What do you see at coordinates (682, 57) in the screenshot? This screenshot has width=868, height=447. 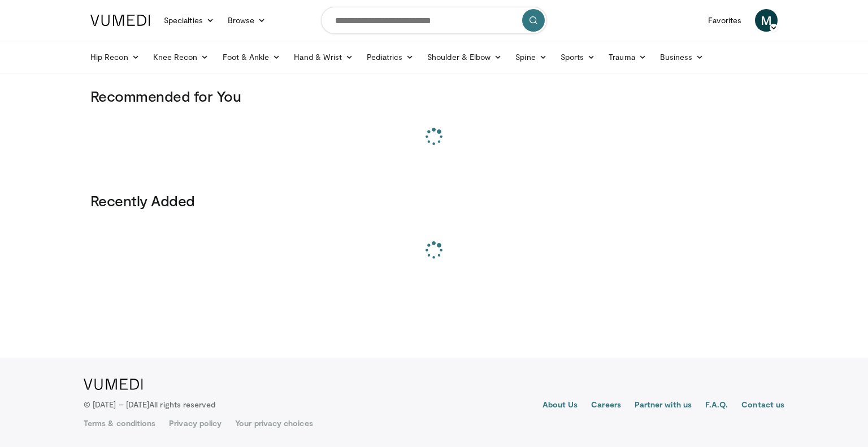 I see `a: Business` at bounding box center [682, 57].